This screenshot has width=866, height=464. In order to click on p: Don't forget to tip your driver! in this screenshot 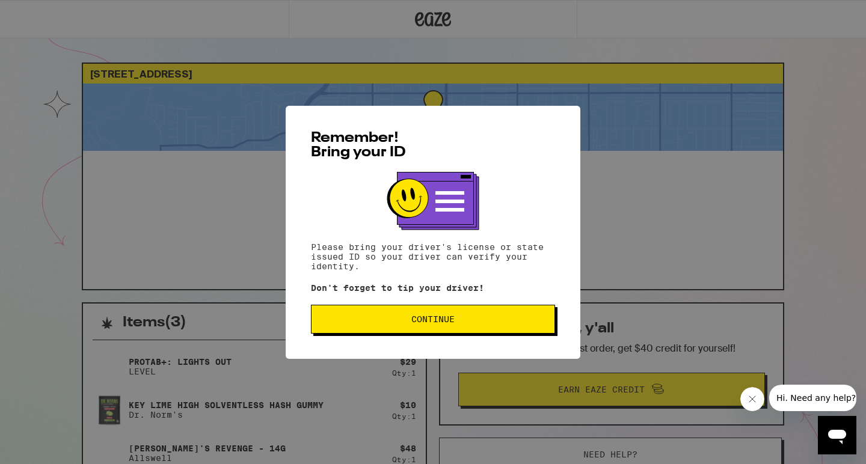, I will do `click(433, 288)`.